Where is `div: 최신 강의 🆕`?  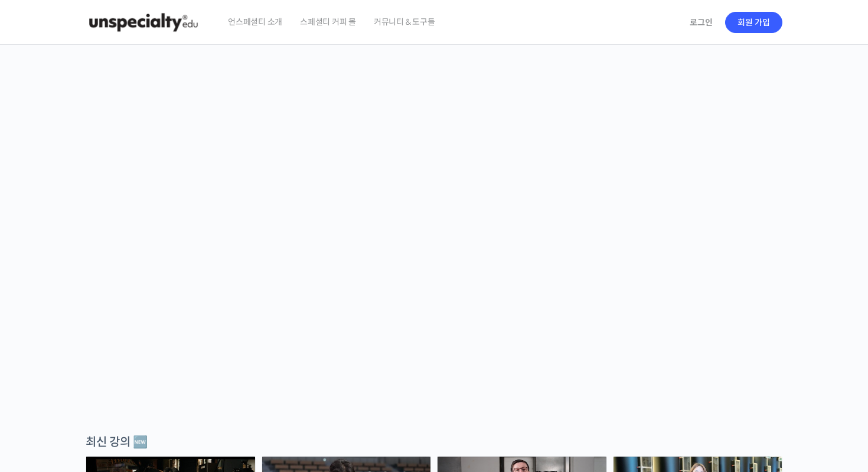
div: 최신 강의 🆕 is located at coordinates (434, 442).